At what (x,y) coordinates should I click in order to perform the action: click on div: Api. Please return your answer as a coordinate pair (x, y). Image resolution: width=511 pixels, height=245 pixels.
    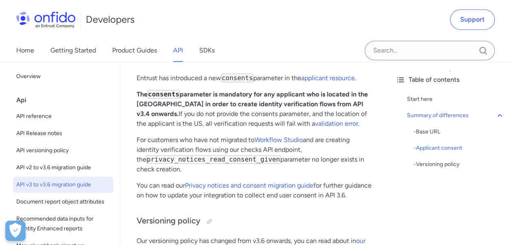
    Looking at the image, I should click on (66, 100).